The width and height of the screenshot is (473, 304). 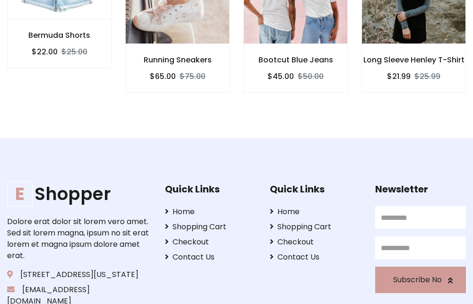 I want to click on h6: $22.00, so click(x=44, y=52).